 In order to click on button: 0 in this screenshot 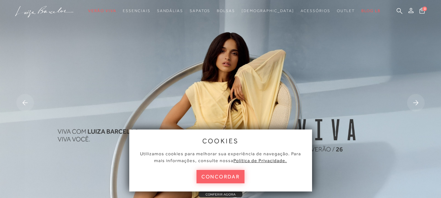, I will do `click(422, 11)`.